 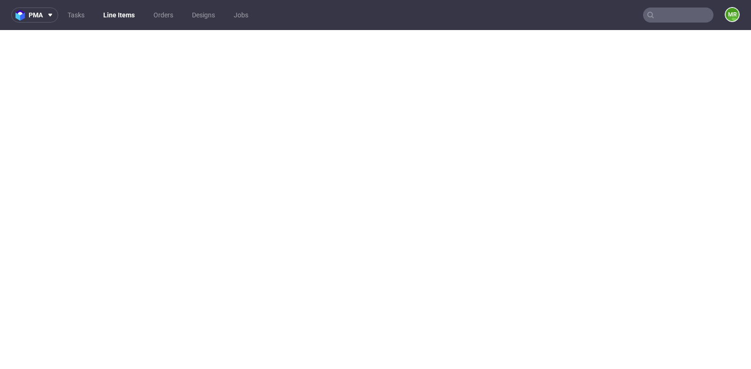 What do you see at coordinates (203, 15) in the screenshot?
I see `a: Designs` at bounding box center [203, 15].